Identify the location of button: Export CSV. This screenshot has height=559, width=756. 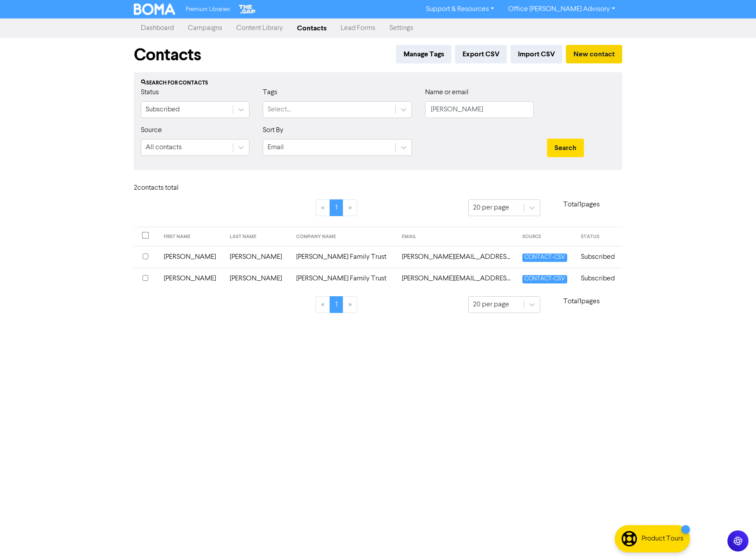
(481, 54).